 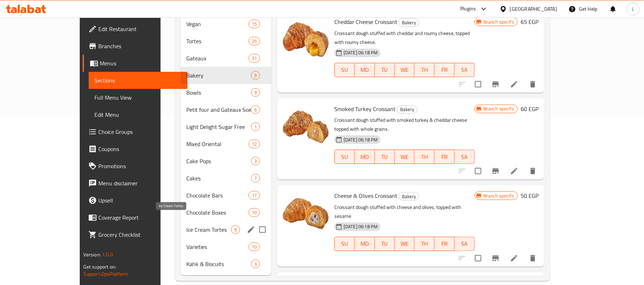 What do you see at coordinates (405, 38) in the screenshot?
I see `p: Croissant dough stuffed with cheddar and roumy cheese, topped with roumy cheese.` at bounding box center [405, 38].